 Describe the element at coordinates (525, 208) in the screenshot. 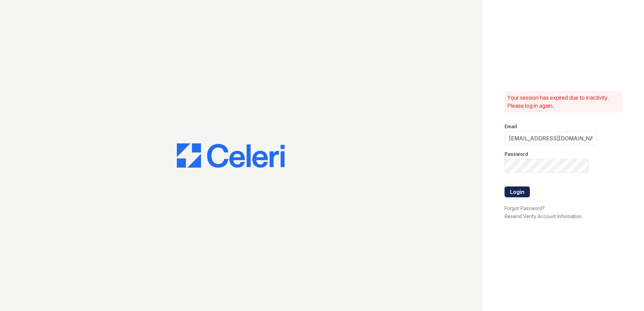

I see `a: Forgot Password?` at that location.